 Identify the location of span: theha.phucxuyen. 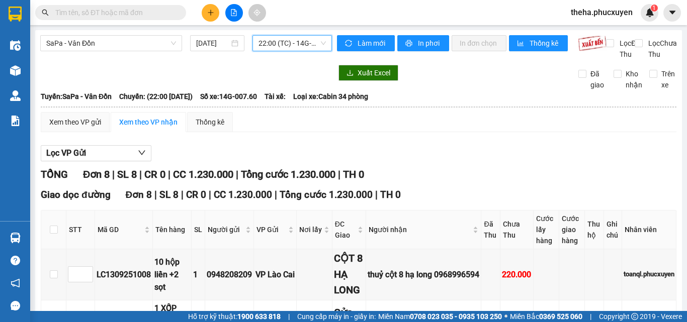
(601, 12).